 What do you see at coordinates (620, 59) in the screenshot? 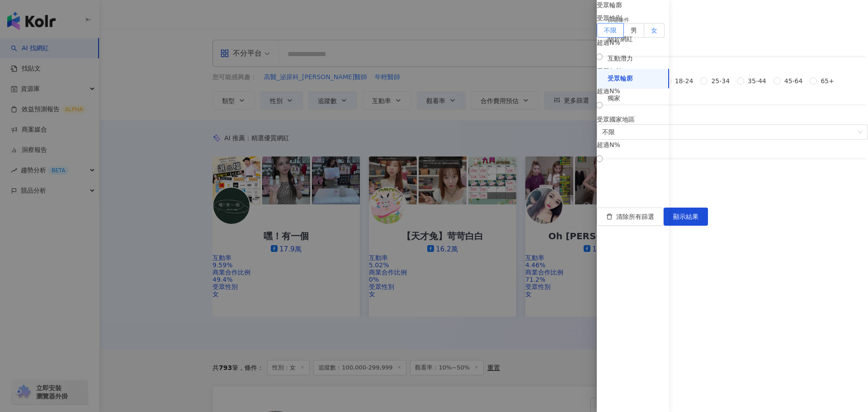
I see `div: 互動潛力` at bounding box center [620, 59].